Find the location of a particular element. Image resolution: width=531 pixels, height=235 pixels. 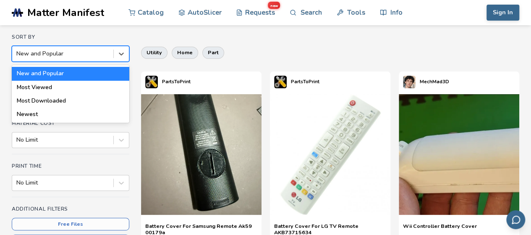

div: Newest is located at coordinates (71, 114).